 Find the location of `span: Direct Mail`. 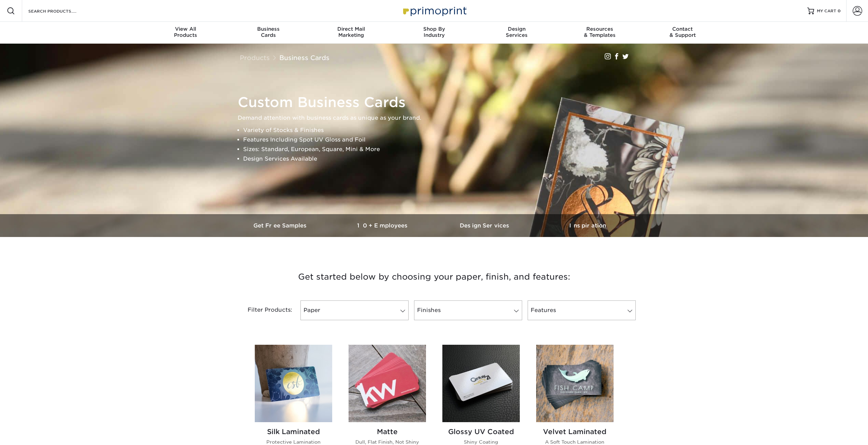

span: Direct Mail is located at coordinates (351, 29).